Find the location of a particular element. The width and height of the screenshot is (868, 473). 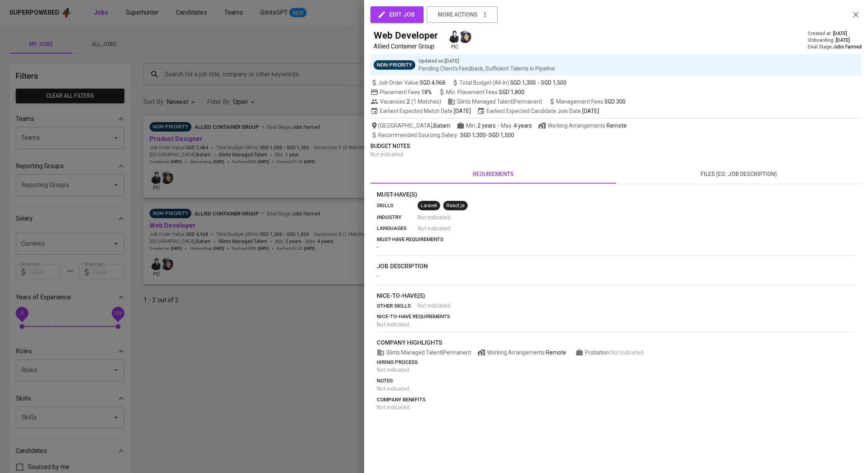

div: Onboarding : is located at coordinates (834, 40).